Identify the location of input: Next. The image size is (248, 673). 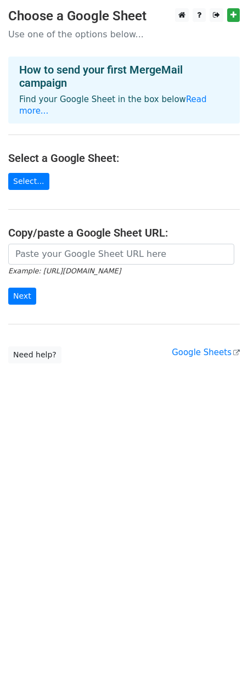
(22, 296).